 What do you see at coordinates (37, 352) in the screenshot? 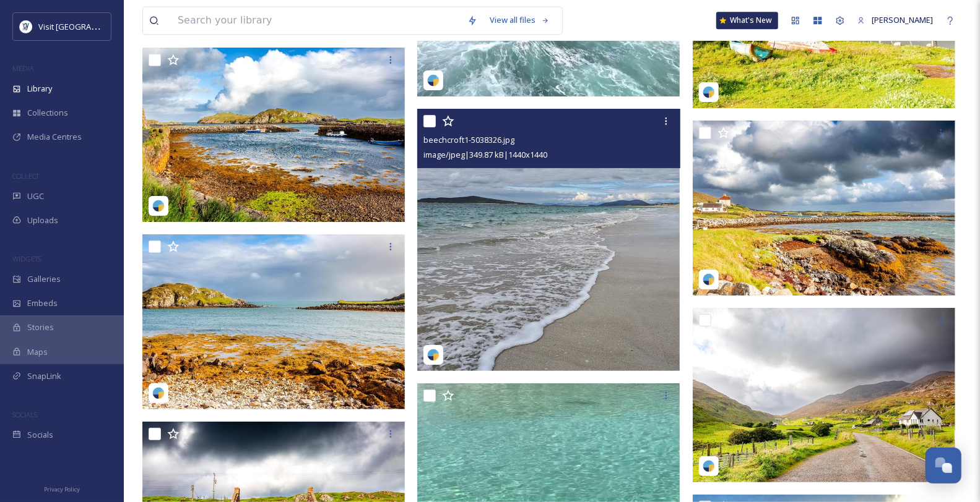
I see `span: Maps` at bounding box center [37, 352].